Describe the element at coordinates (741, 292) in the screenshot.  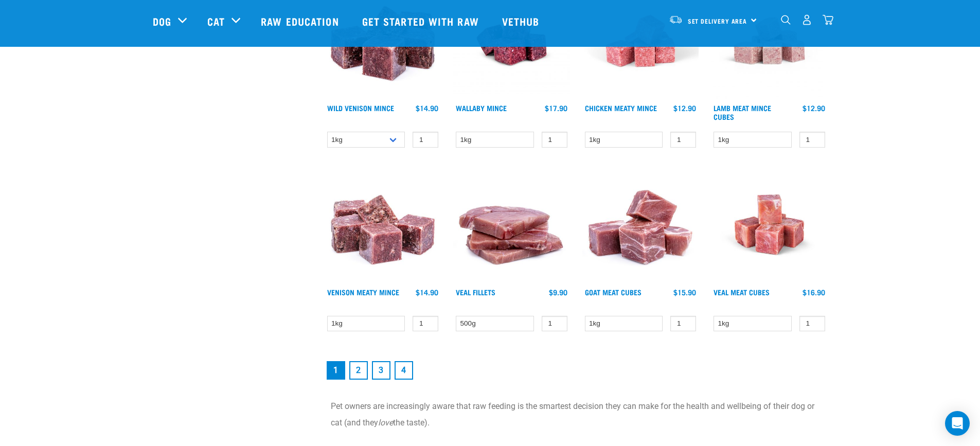
I see `a: Veal Meat Cubes` at that location.